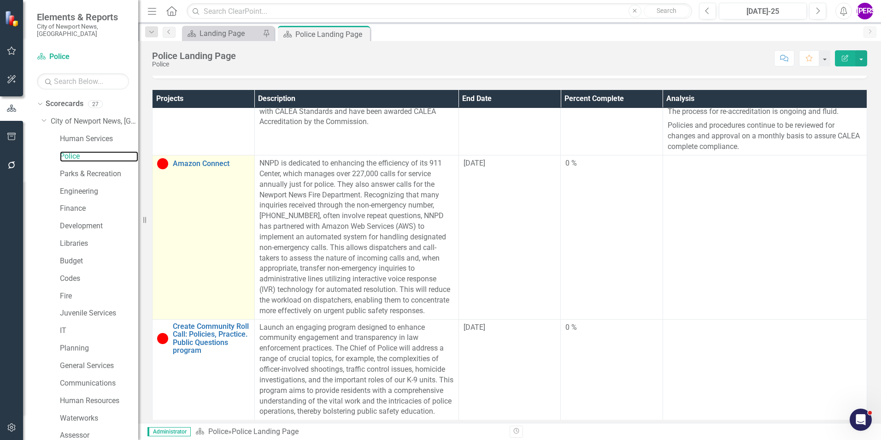 The width and height of the screenshot is (881, 440). What do you see at coordinates (99, 243) in the screenshot?
I see `a: Libraries` at bounding box center [99, 243].